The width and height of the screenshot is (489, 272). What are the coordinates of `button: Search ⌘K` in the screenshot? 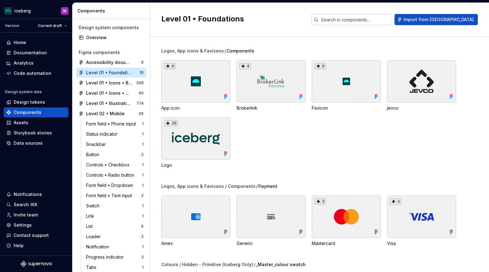 It's located at (36, 205).